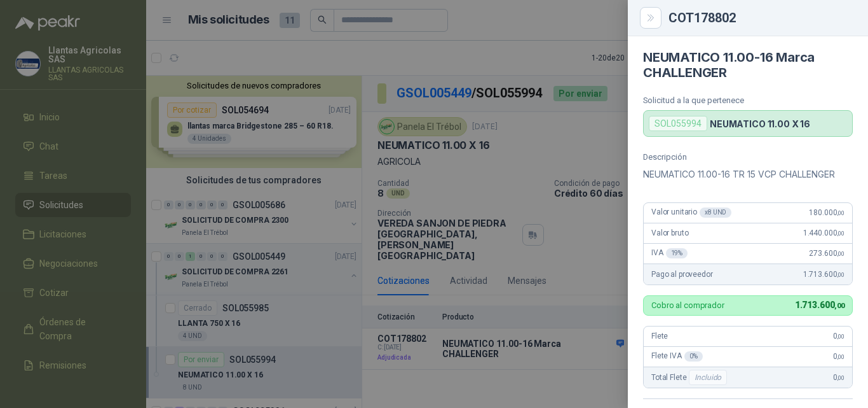 The image size is (868, 408). What do you see at coordinates (748, 174) in the screenshot?
I see `p: NEUMATICO 11.00-16 TR 15 VCP CHALLENGER` at bounding box center [748, 174].